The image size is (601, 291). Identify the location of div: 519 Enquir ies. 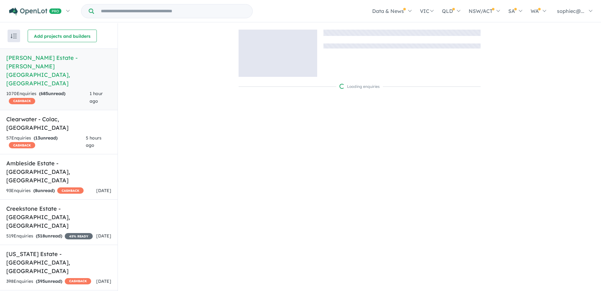
(49, 236).